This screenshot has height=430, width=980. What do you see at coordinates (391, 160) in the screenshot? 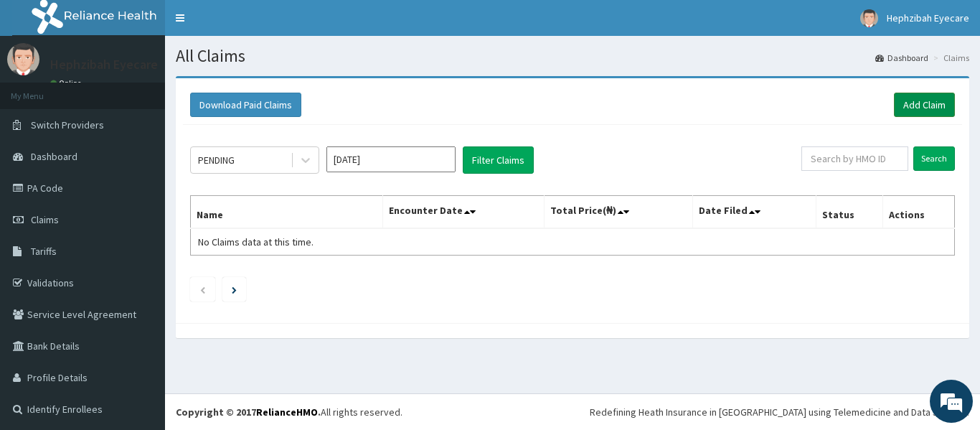
I see `input: Select Month and Year` at bounding box center [391, 160].